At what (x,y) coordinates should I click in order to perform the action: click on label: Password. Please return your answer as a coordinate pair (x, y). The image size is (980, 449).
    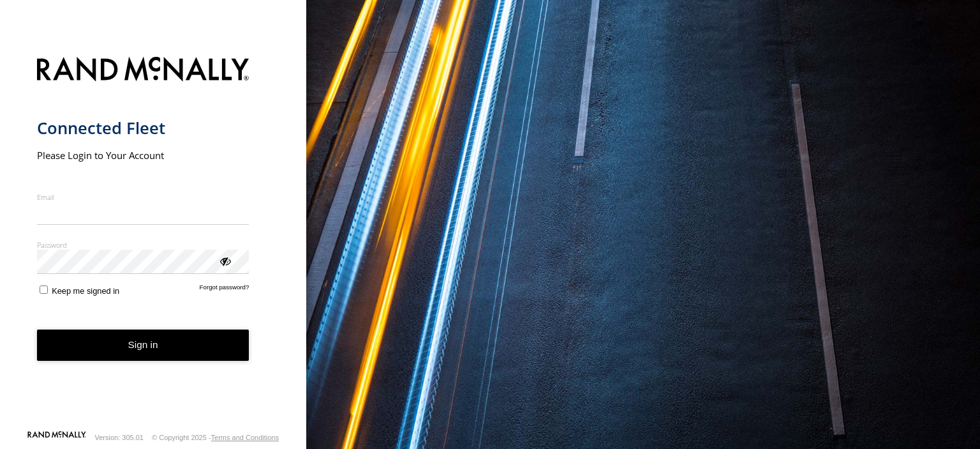
    Looking at the image, I should click on (143, 244).